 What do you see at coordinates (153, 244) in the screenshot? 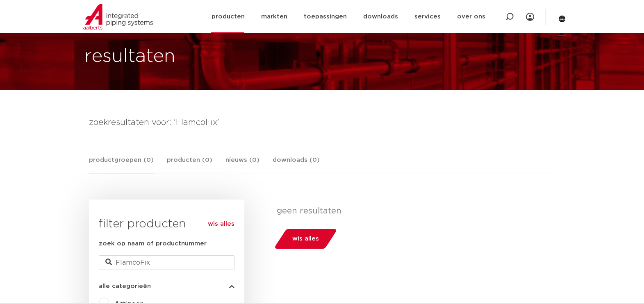
I see `label: zoek op naam of productnummer` at bounding box center [153, 244].